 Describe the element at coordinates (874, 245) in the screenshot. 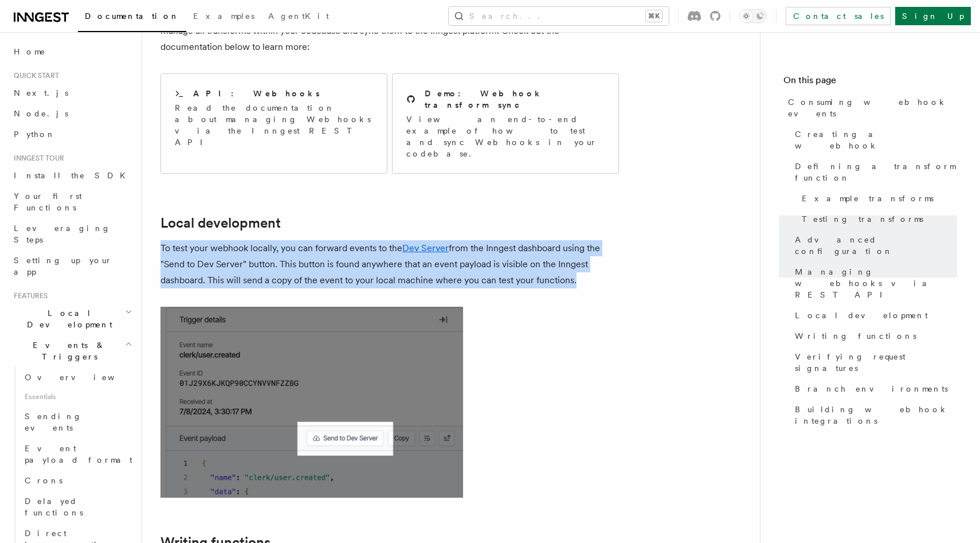

I see `a: Advanced configuration` at that location.